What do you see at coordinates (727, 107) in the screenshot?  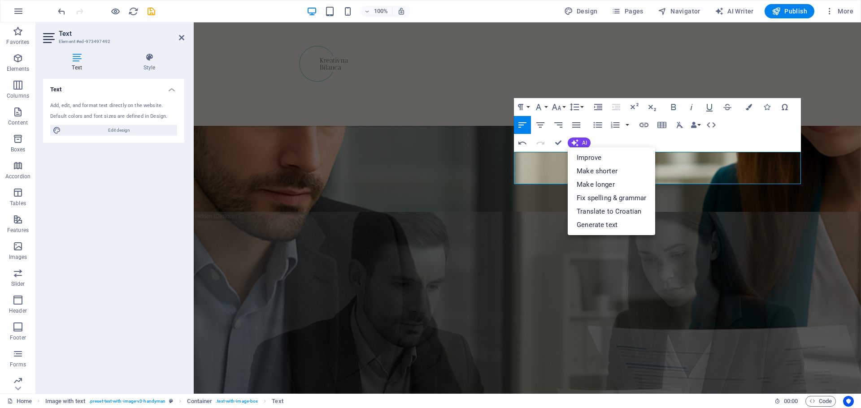 I see `button: Strikethrough` at bounding box center [727, 107].